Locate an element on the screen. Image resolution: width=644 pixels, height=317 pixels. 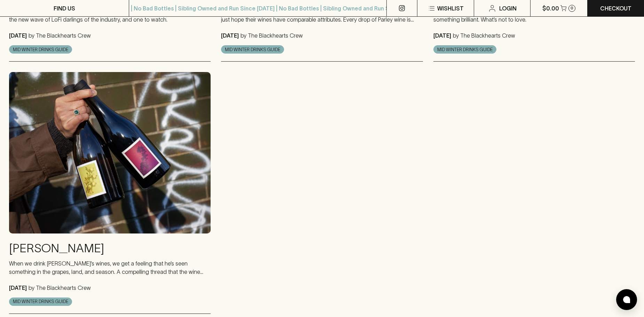
p: FIND US is located at coordinates (64, 9).